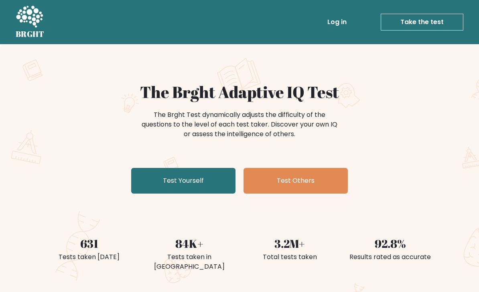 This screenshot has width=479, height=292. Describe the element at coordinates (183, 180) in the screenshot. I see `a: Test Yourself` at that location.